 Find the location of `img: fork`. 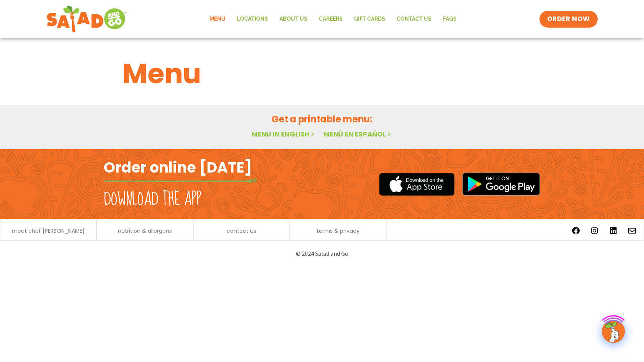

img: fork is located at coordinates (180, 181).